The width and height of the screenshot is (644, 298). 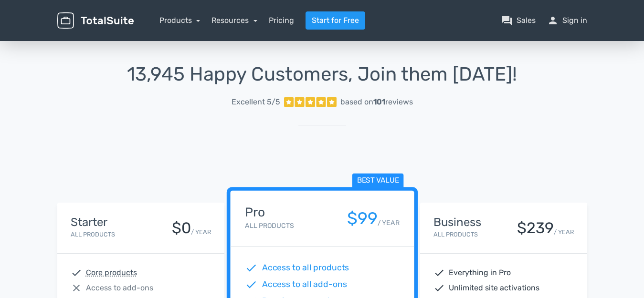 I want to click on a: Resources, so click(x=234, y=20).